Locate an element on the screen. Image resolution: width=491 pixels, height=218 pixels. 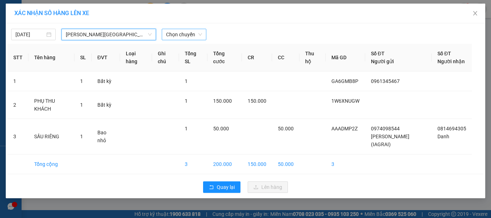
div: 0974098544 is located at coordinates (35, 46).